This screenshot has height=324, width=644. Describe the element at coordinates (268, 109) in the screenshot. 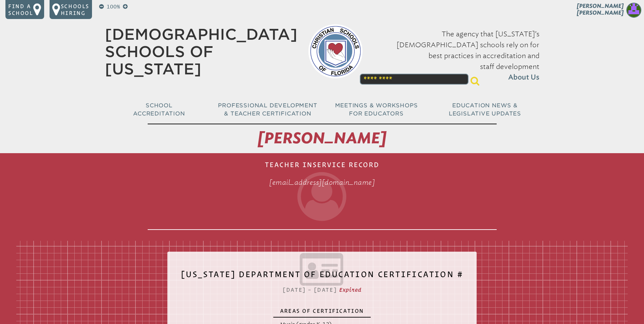

I see `span: Professional Development & Teacher Certification` at that location.